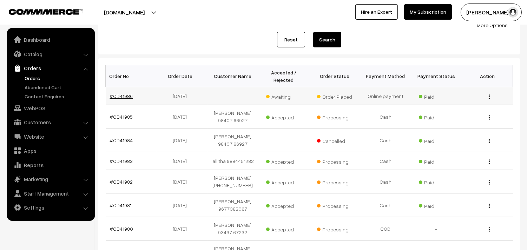 This screenshot has height=250, width=527. I want to click on th: Order Date, so click(182, 76).